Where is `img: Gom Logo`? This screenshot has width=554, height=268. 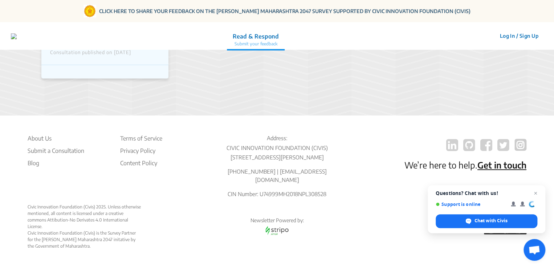
img: Gom Logo is located at coordinates (90, 11).